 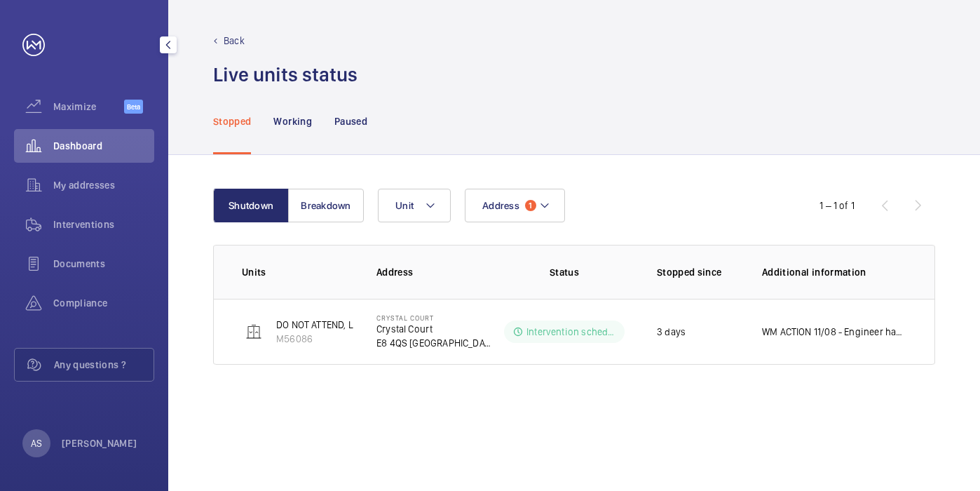 I want to click on img: elevator.svg, so click(x=254, y=332).